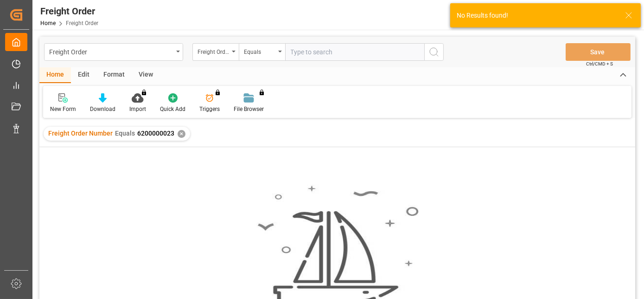 This screenshot has height=299, width=644. Describe the element at coordinates (63, 109) in the screenshot. I see `div: New Form` at that location.